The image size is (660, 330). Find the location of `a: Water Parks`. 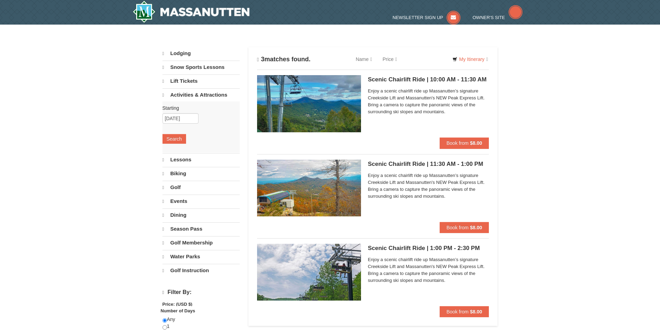

a: Water Parks is located at coordinates (201, 257).